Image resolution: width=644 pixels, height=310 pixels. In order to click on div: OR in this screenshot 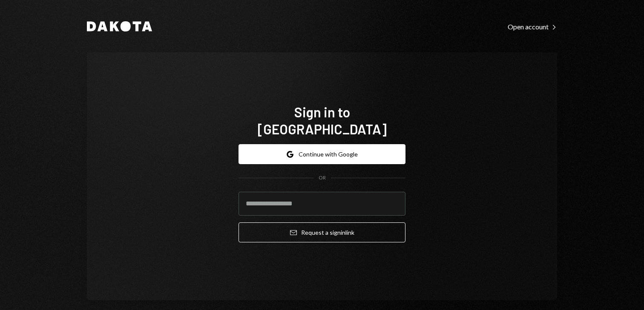, I will do `click(322, 178)`.